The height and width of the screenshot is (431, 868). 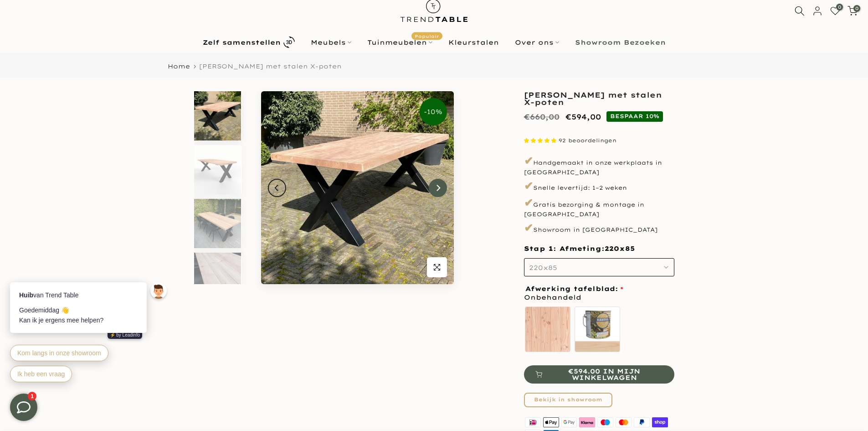 I want to click on a: Showroom Bezoeken, so click(x=620, y=42).